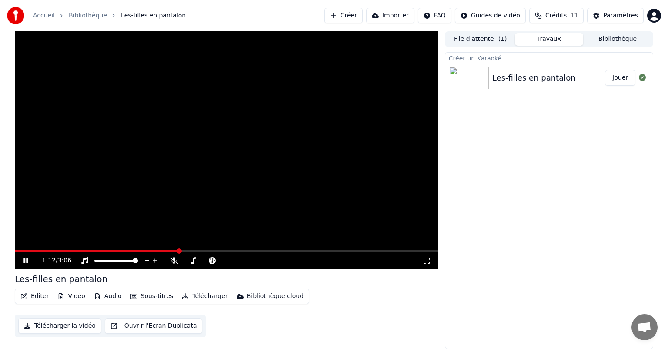 The height and width of the screenshot is (349, 668). I want to click on button: Créer, so click(344, 16).